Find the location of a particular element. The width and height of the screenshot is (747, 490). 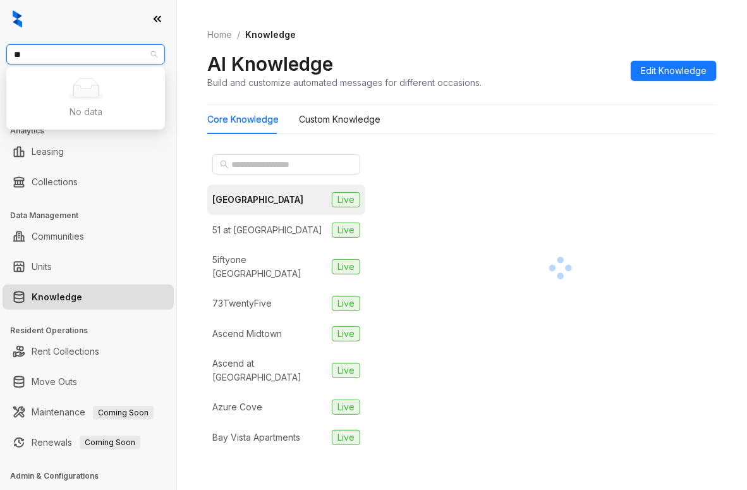

a: Communities is located at coordinates (57, 236).